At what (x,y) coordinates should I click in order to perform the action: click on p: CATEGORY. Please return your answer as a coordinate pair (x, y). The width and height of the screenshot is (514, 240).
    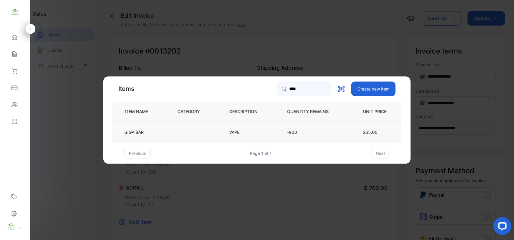
    Looking at the image, I should click on (193, 112).